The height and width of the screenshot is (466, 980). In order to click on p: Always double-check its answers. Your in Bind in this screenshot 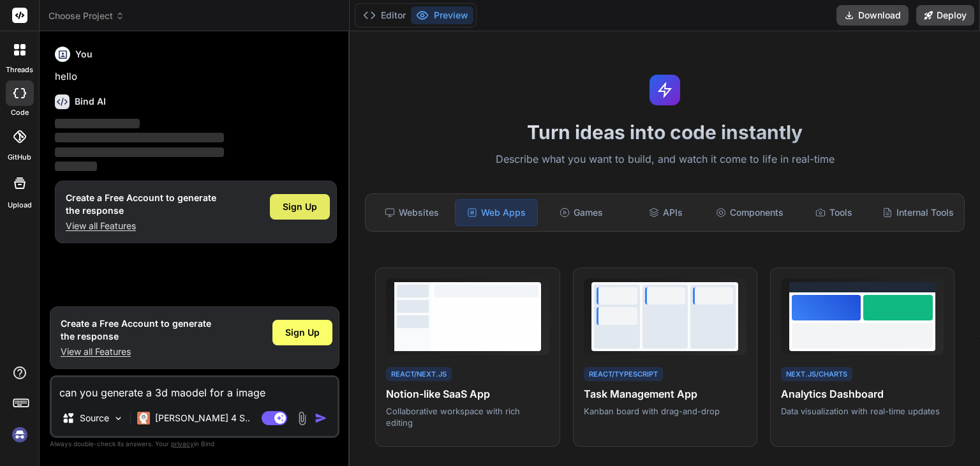, I will do `click(195, 444)`.